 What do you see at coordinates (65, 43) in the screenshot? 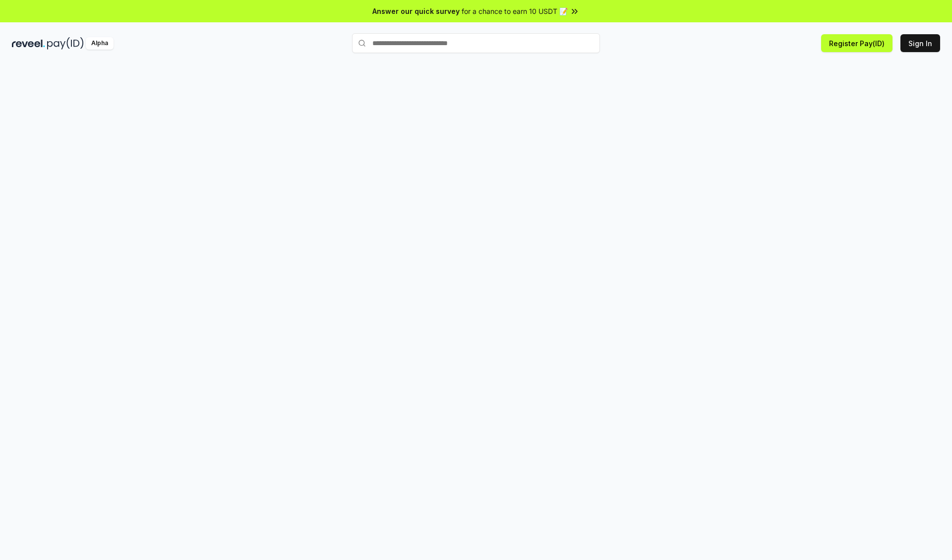
I see `img: pay_id` at bounding box center [65, 43].